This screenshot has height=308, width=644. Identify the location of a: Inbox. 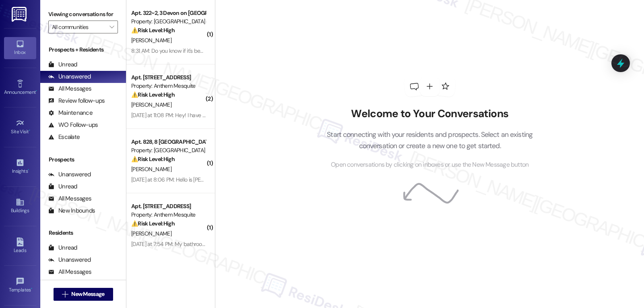
(20, 48).